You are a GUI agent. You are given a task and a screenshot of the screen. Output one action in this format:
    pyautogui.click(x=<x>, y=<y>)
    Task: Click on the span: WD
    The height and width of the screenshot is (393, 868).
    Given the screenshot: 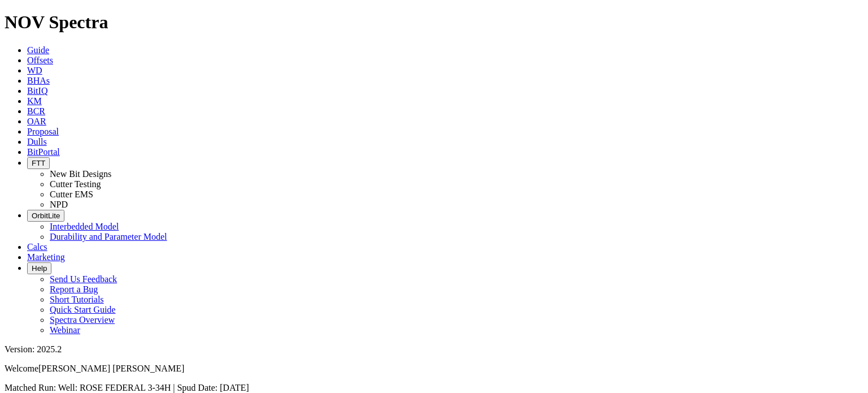 What is the action you would take?
    pyautogui.click(x=34, y=70)
    